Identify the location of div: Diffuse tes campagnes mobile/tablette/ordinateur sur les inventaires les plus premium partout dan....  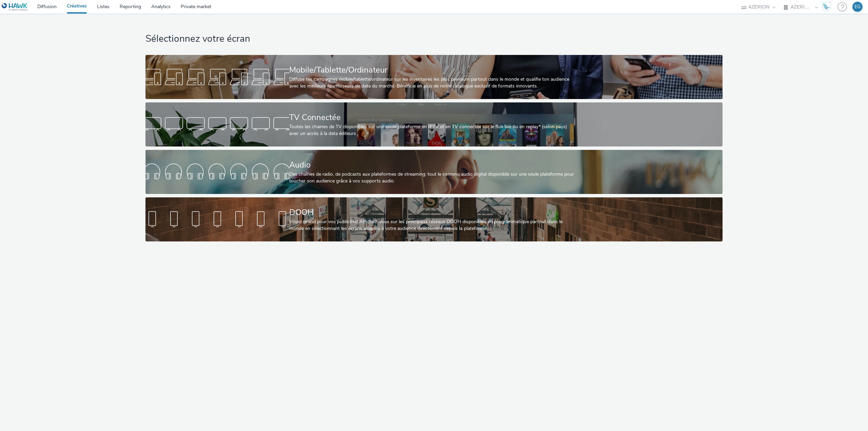
(432, 82).